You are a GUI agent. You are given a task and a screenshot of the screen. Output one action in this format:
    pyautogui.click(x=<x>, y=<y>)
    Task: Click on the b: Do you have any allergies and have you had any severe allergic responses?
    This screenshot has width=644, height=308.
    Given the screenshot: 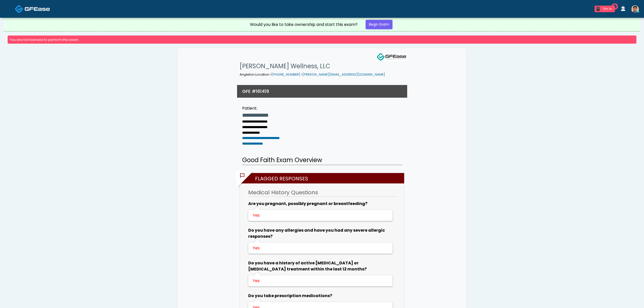 What is the action you would take?
    pyautogui.click(x=316, y=233)
    